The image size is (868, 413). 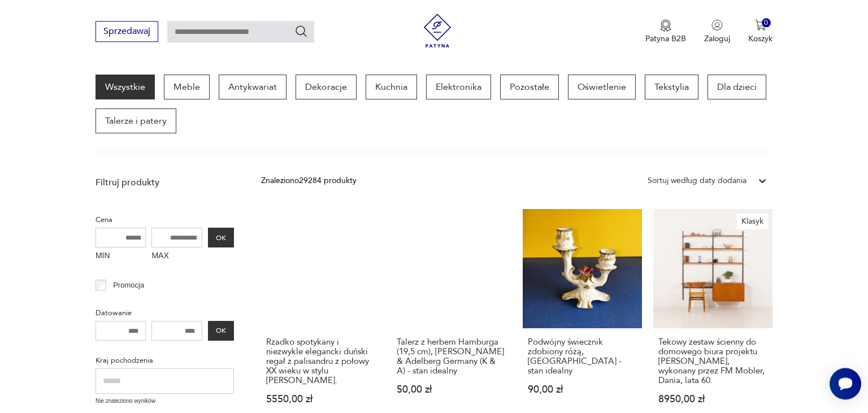 What do you see at coordinates (761, 25) in the screenshot?
I see `img: Ikona koszyka` at bounding box center [761, 25].